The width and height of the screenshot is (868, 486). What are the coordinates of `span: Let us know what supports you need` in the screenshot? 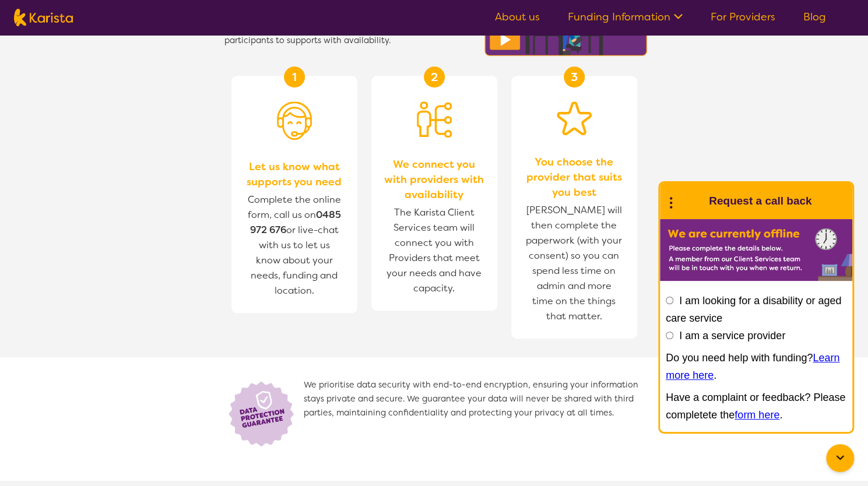 It's located at (295, 174).